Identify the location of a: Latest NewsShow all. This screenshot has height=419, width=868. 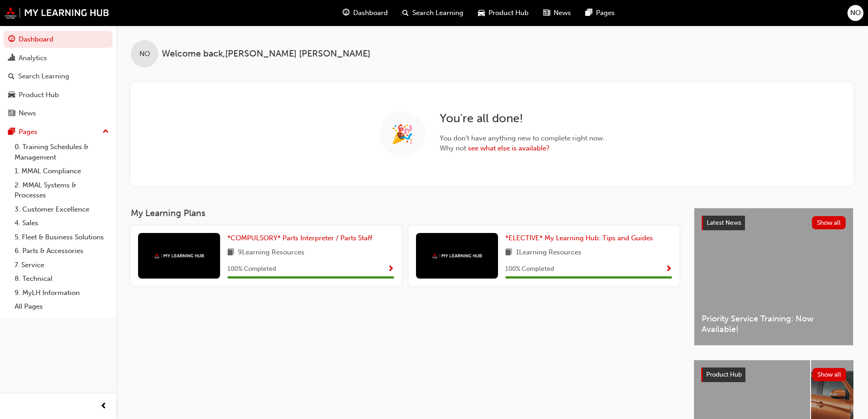
(773, 223).